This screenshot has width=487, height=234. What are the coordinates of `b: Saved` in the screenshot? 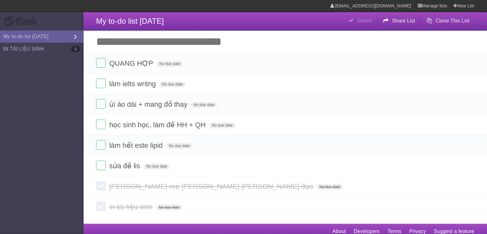 It's located at (364, 20).